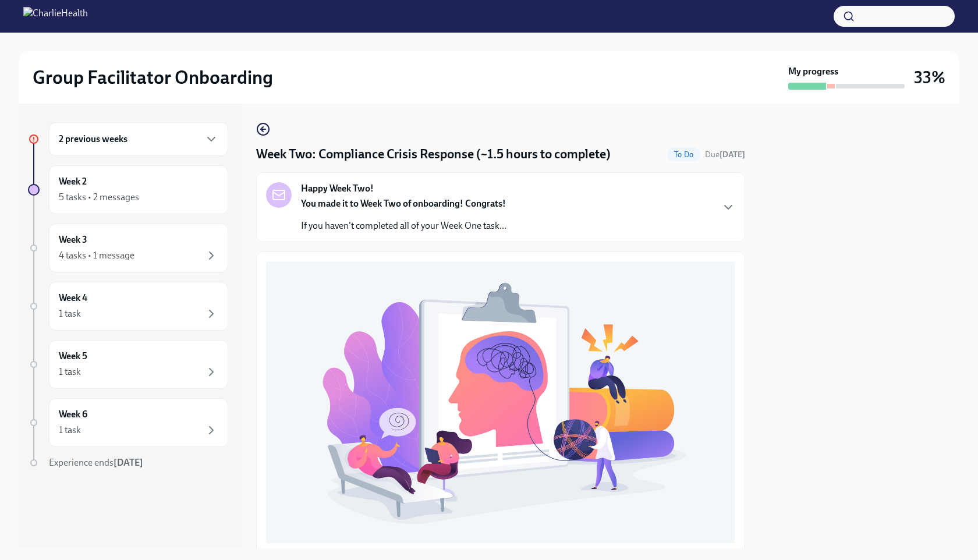 This screenshot has height=560, width=978. I want to click on strong: Happy Week Two!, so click(337, 188).